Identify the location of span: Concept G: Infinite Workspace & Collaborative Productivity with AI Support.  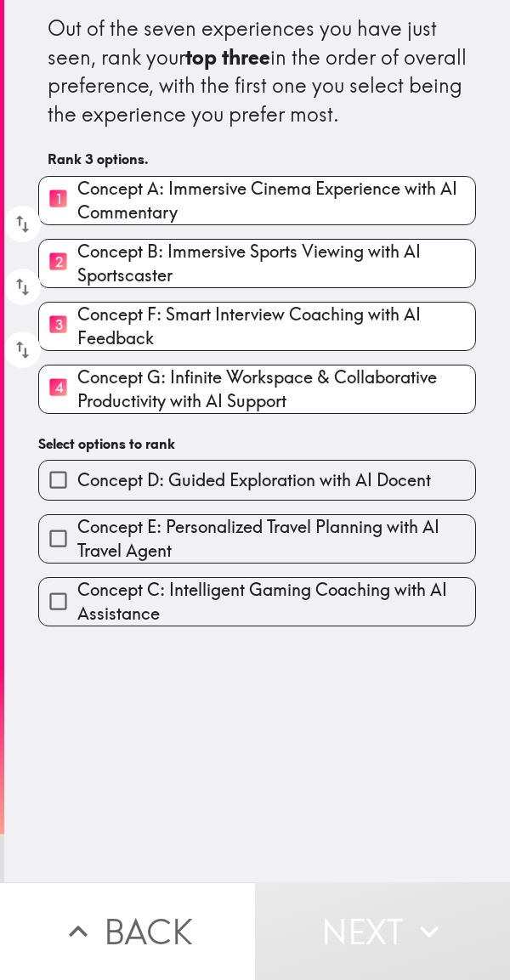
(276, 389).